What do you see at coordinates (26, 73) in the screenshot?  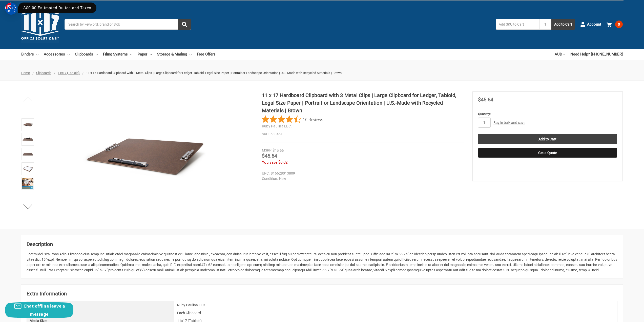 I see `span: Home` at bounding box center [26, 73].